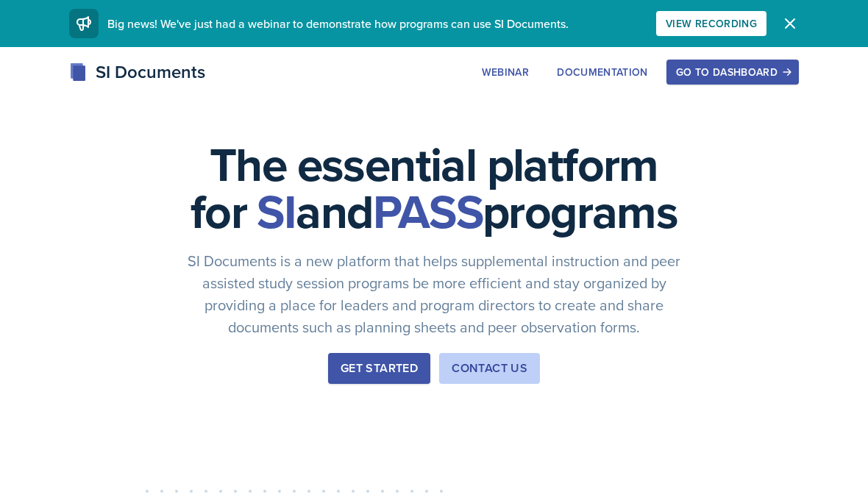 The image size is (868, 503). Describe the element at coordinates (338, 24) in the screenshot. I see `span: Big news! We've just had a webinar to demonstrate how programs can use SI Documents.` at that location.